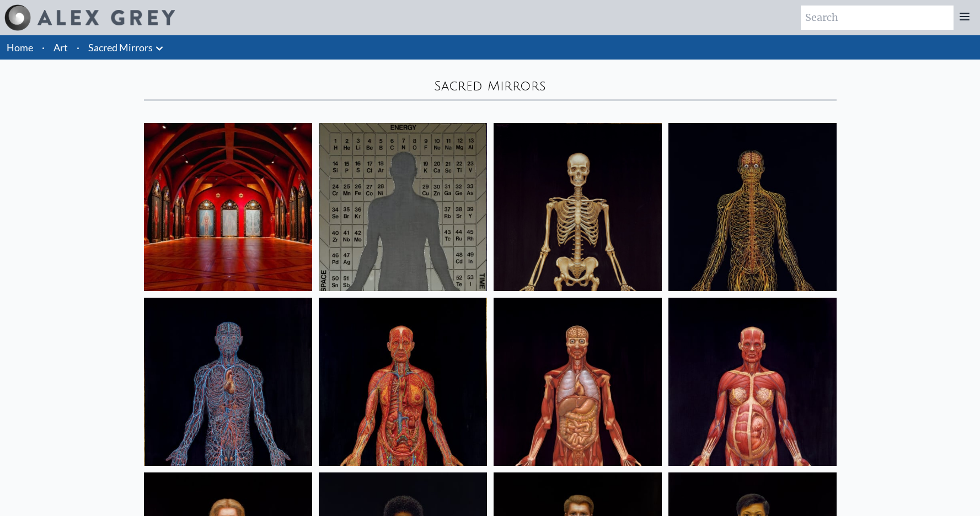 This screenshot has height=516, width=980. I want to click on input: Search, so click(877, 18).